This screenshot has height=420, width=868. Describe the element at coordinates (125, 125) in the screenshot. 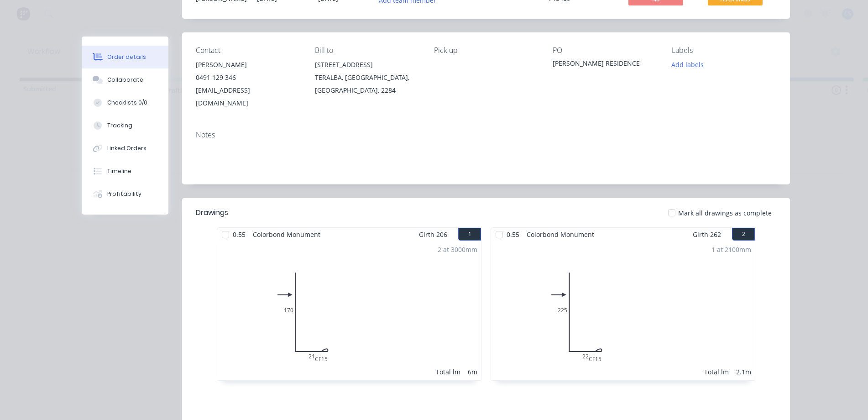

I see `button: Tracking` at that location.